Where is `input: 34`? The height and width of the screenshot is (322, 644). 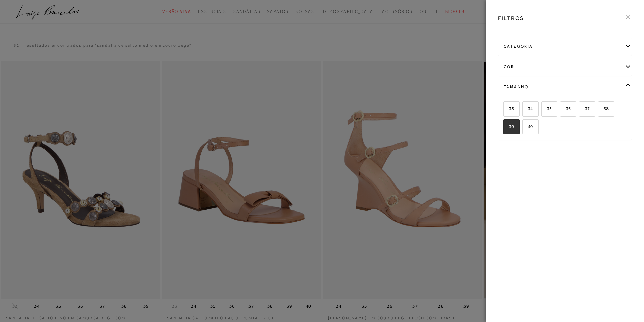 input: 34 is located at coordinates (524, 110).